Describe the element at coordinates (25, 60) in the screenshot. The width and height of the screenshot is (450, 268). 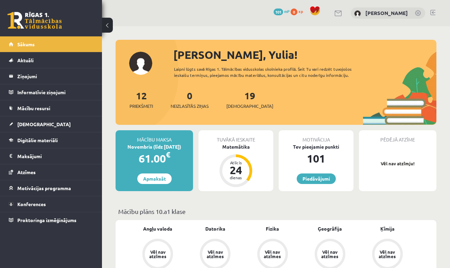
I see `span: Aktuāli` at that location.